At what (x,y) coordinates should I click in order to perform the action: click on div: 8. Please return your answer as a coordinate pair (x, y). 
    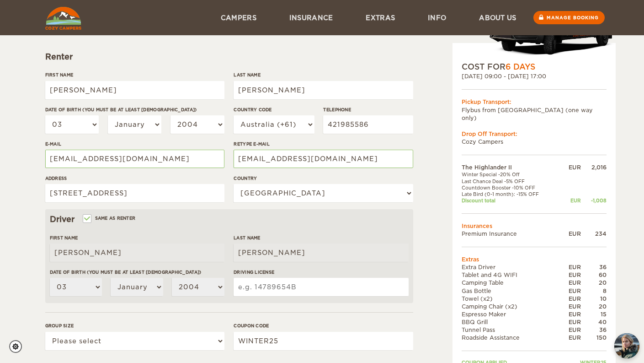
    Looking at the image, I should click on (594, 290).